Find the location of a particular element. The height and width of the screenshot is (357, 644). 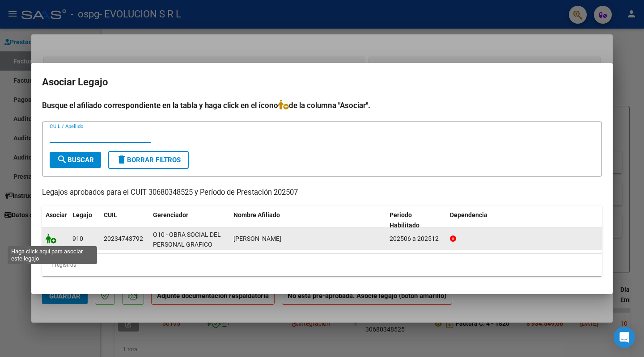

mat-icon: search is located at coordinates (62, 159).